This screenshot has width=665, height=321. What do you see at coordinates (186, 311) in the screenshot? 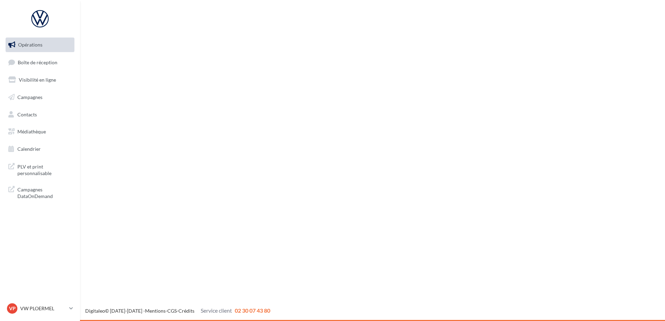
I see `a: Crédits` at bounding box center [186, 311].